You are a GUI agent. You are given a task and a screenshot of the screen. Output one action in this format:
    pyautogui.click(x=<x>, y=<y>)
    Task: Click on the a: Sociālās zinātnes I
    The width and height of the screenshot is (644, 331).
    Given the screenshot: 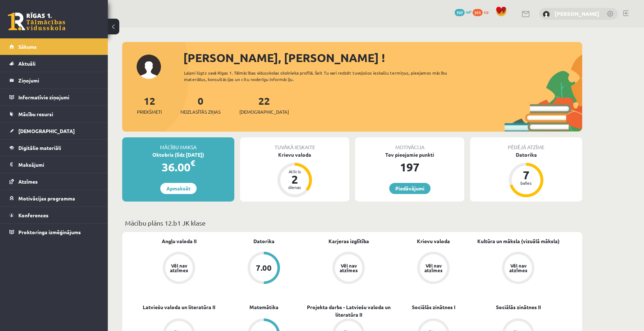 What is the action you would take?
    pyautogui.click(x=433, y=307)
    